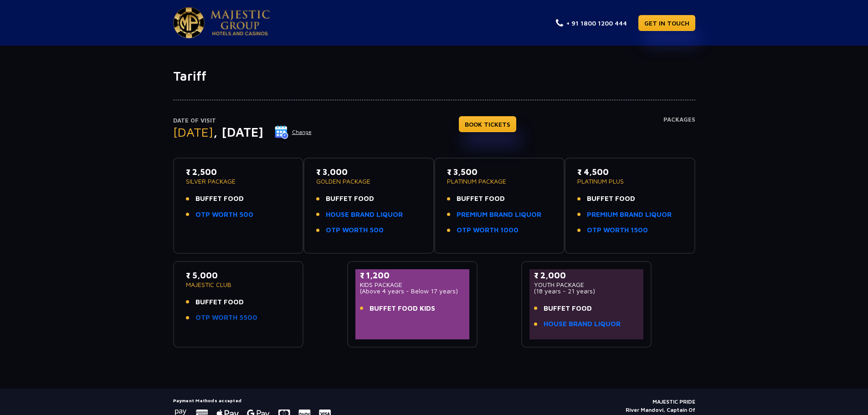 This screenshot has height=415, width=868. I want to click on span: BUFFET FOOD KIDS, so click(402, 308).